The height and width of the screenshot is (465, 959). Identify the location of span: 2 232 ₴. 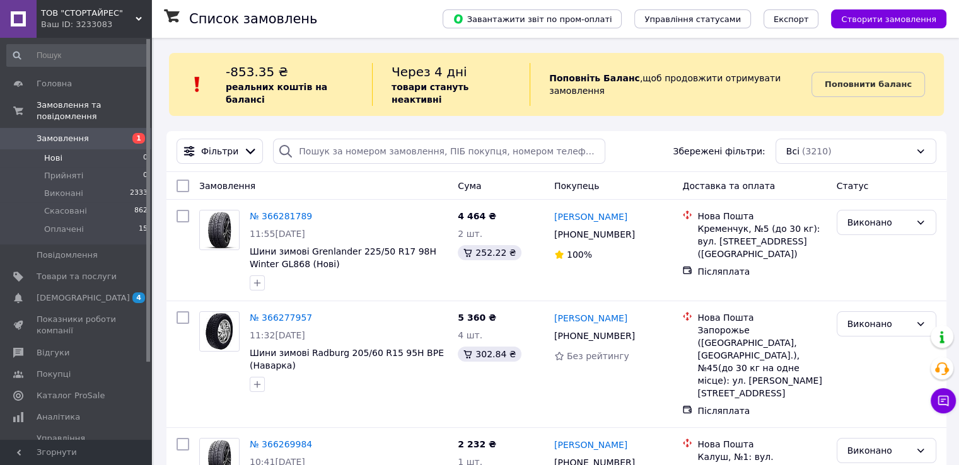
(477, 444).